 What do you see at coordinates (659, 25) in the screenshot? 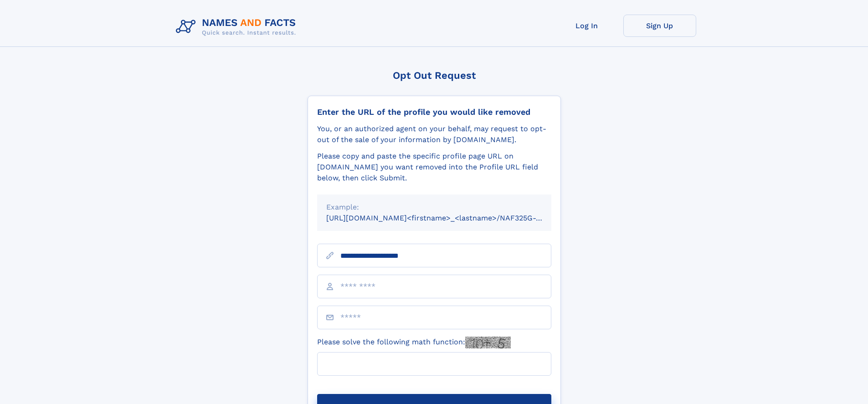
I see `a: Sign Up` at bounding box center [659, 25].